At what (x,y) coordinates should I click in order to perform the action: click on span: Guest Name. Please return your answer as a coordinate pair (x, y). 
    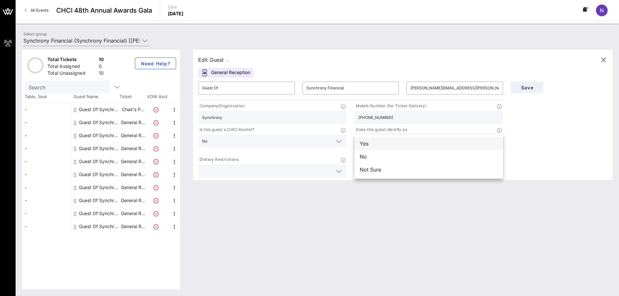
    Looking at the image, I should click on (95, 97).